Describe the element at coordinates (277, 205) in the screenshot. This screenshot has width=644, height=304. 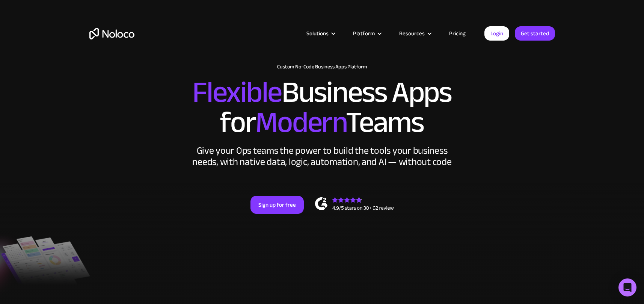
I see `a: Sign up for free` at that location.